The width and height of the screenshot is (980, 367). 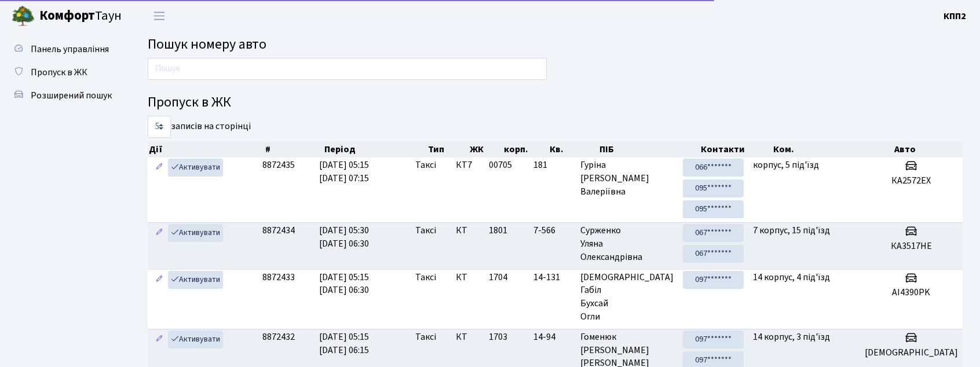 What do you see at coordinates (912, 292) in the screenshot?
I see `h5: AI4390PK` at bounding box center [912, 292].